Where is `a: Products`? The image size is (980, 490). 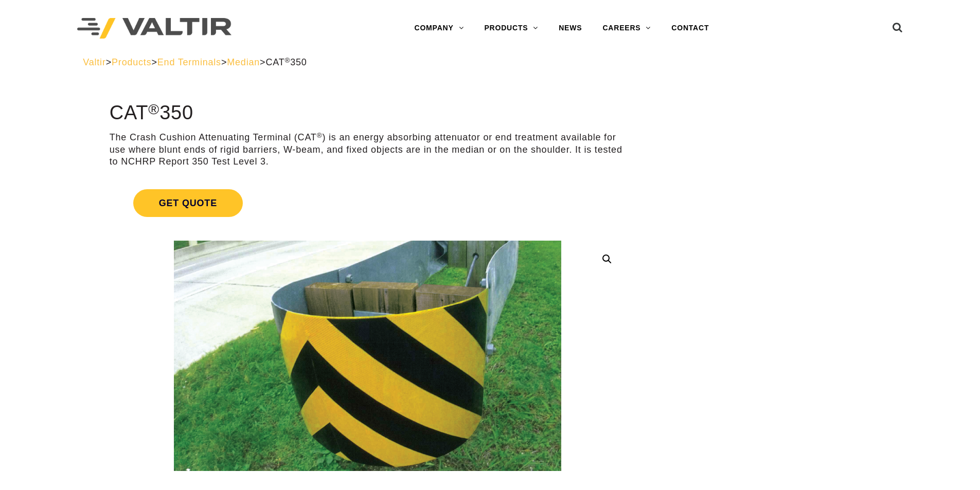 a: Products is located at coordinates (131, 62).